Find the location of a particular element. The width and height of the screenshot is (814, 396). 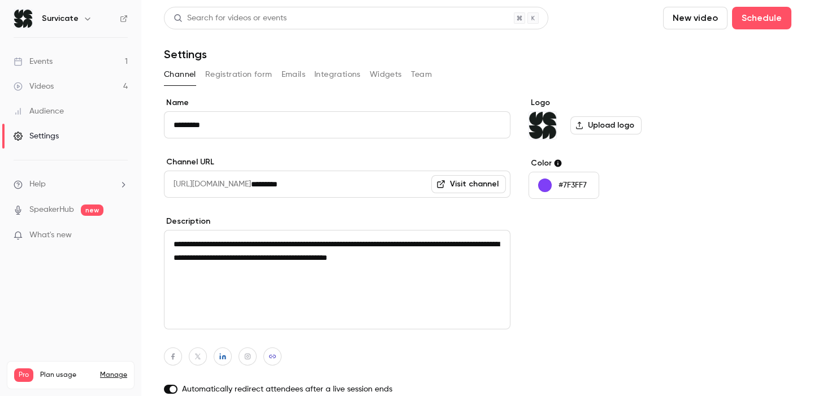

div: Events is located at coordinates (33, 62).